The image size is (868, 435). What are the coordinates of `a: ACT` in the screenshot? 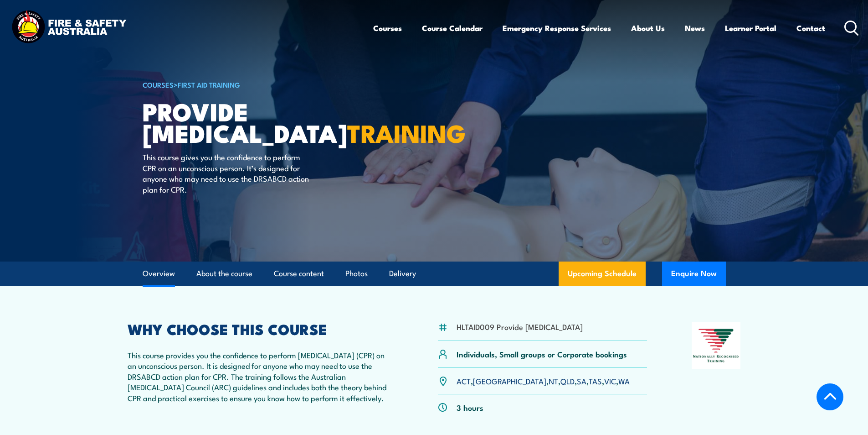 It's located at (464, 380).